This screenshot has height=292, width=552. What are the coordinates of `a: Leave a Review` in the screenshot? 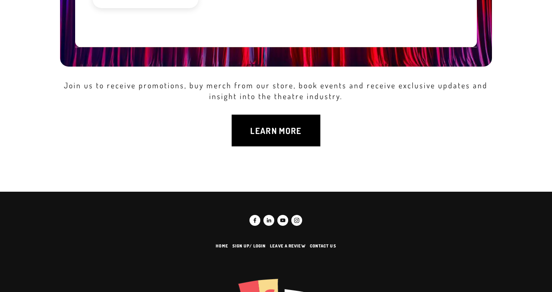 It's located at (290, 246).